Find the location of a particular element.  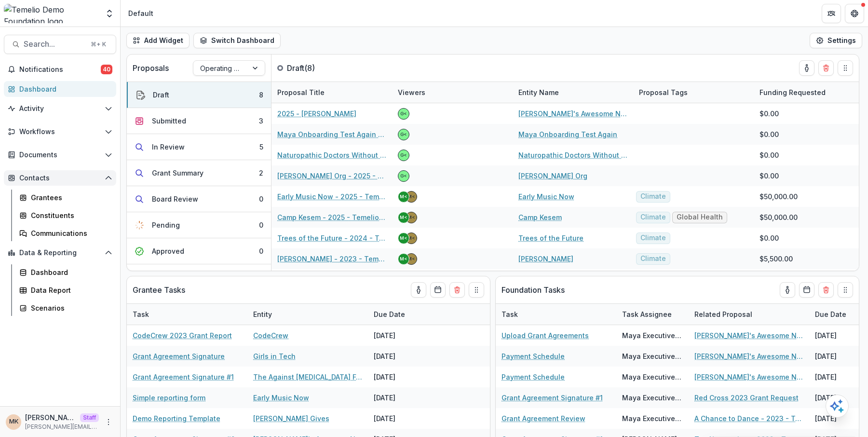

a: Scenarios is located at coordinates (65, 308).